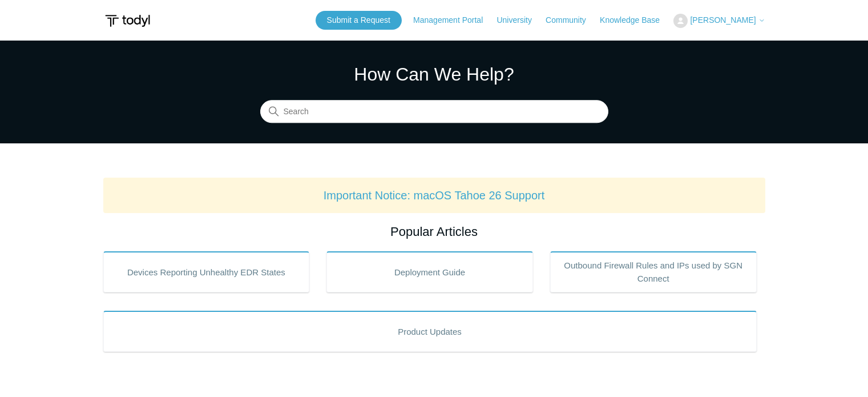 This screenshot has width=868, height=397. What do you see at coordinates (127, 21) in the screenshot?
I see `img: Todyl Support Center Help Center home page` at bounding box center [127, 21].